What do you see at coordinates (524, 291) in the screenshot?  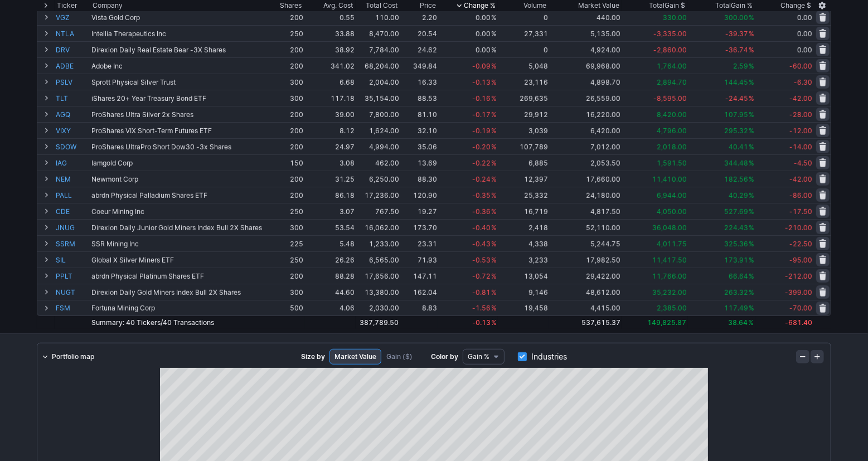 I see `td: 9,146` at bounding box center [524, 291].